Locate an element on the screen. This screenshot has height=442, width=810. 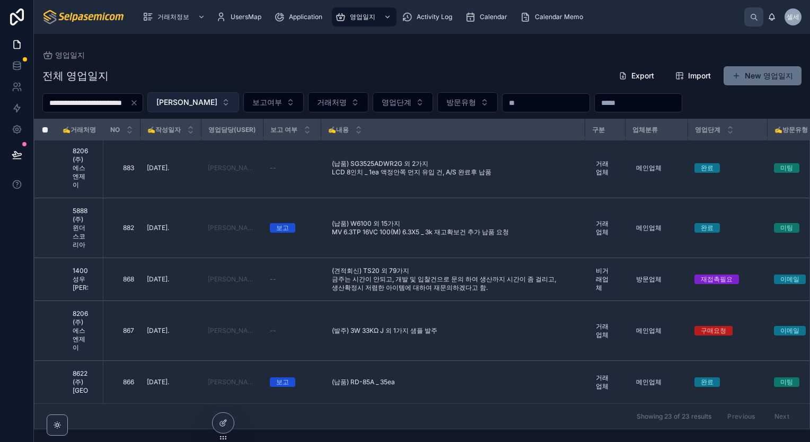
button: Clear is located at coordinates (136, 103).